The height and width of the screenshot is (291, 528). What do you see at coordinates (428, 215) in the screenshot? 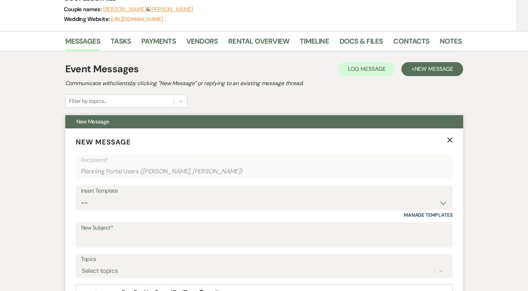
I see `a: Manage Templates` at bounding box center [428, 215].